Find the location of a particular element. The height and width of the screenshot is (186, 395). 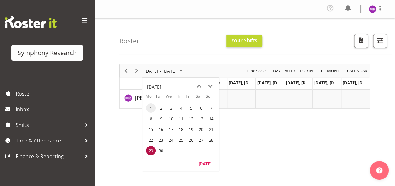

span: Tuesday, September 16, 2025 is located at coordinates (161, 130).